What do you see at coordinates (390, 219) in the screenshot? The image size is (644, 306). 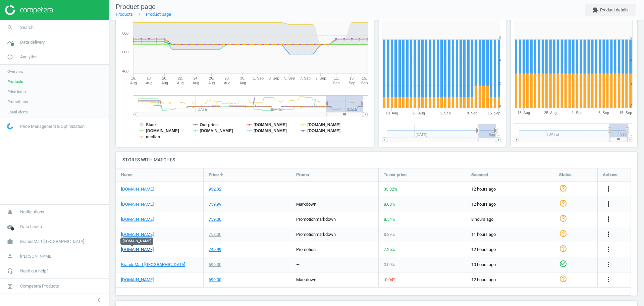 I see `span: 8.54 %` at bounding box center [390, 219].